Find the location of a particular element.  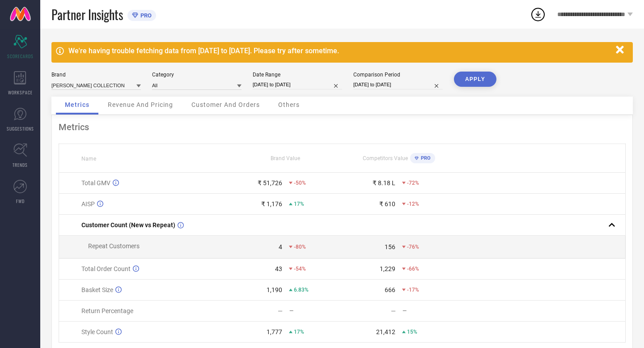

div: Brand is located at coordinates (96, 75).